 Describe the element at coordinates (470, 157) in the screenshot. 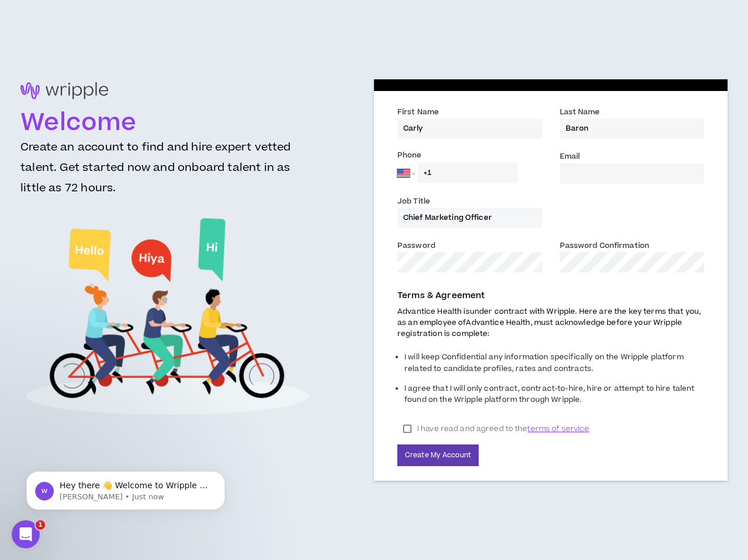

I see `label: Phone` at that location.